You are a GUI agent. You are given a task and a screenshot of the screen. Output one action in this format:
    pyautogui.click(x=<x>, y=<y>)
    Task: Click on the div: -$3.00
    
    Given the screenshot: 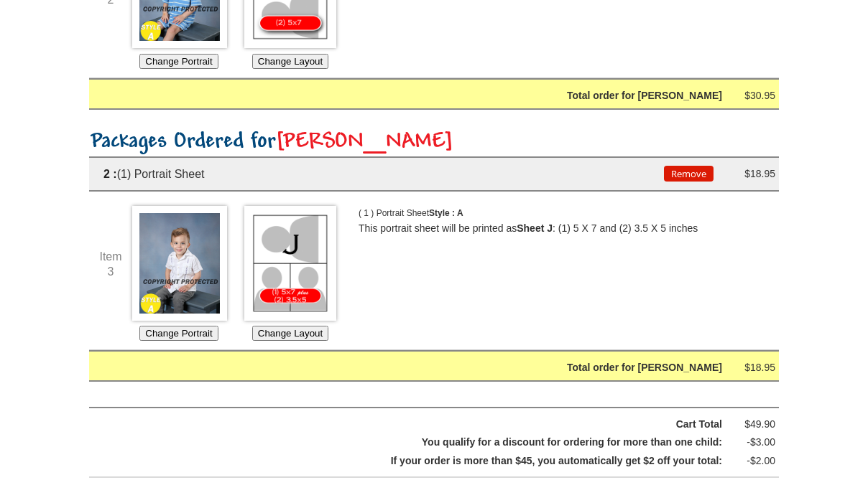 What is the action you would take?
    pyautogui.click(x=754, y=442)
    